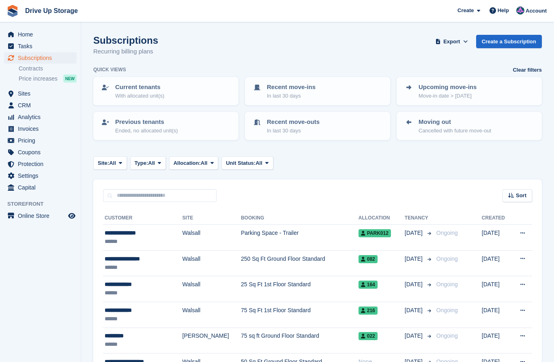 This screenshot has height=362, width=554. I want to click on span: Protection, so click(42, 164).